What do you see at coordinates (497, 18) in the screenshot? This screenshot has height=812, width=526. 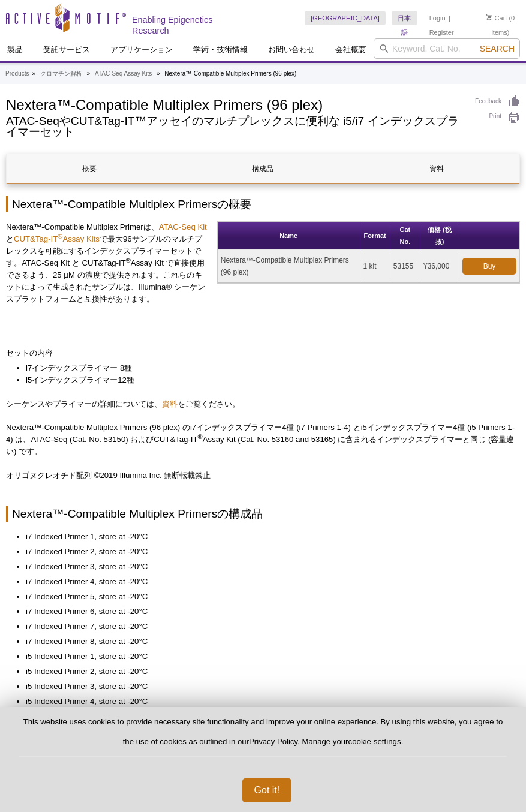 I see `a: Cart` at bounding box center [497, 18].